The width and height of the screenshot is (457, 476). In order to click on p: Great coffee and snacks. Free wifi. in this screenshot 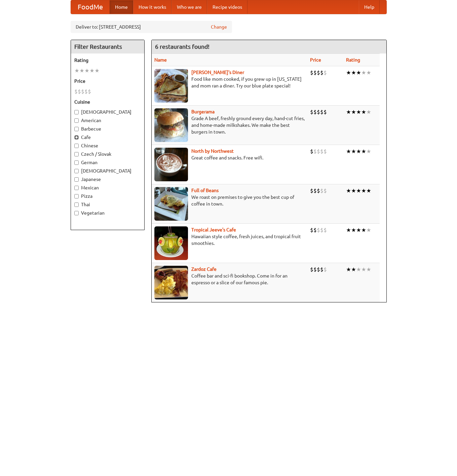, I will do `click(229, 157)`.